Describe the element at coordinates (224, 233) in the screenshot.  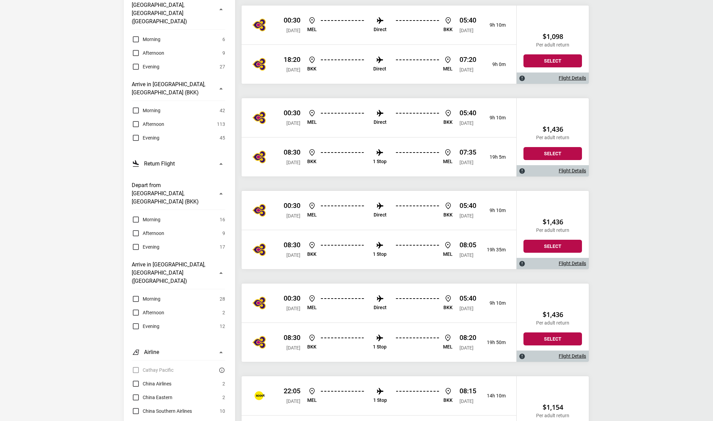
I see `span: 9` at that location.